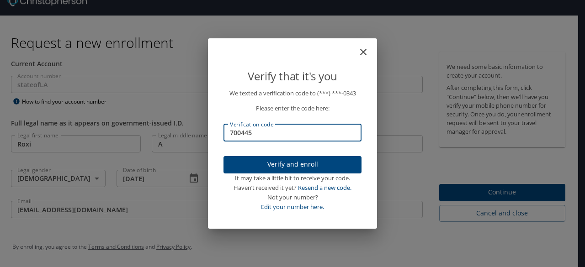 Image resolution: width=585 pixels, height=267 pixels. What do you see at coordinates (293, 197) in the screenshot?
I see `div: Not your number?` at bounding box center [293, 197].